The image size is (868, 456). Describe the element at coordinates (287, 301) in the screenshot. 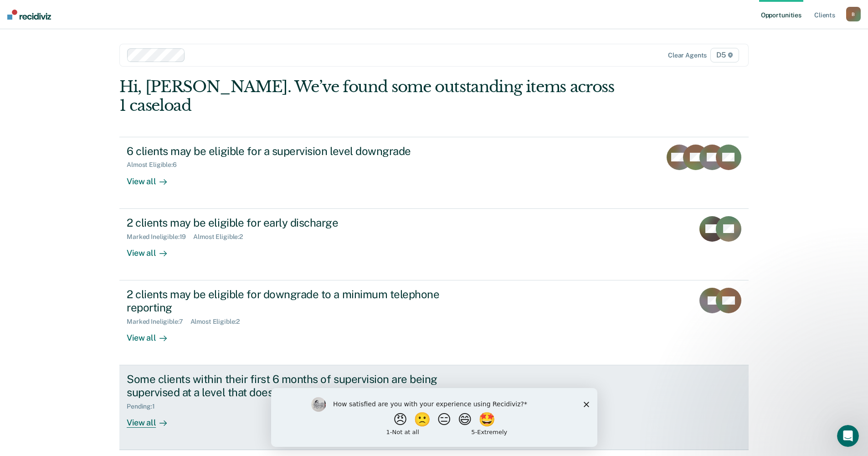

I see `div: 2 clients may be eligible for downgrade to a minimum telephone reporting` at that location.